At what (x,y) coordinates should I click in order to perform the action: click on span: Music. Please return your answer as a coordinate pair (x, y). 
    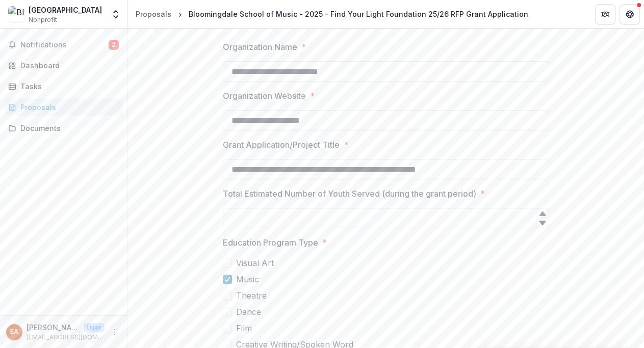
    Looking at the image, I should click on (247, 279).